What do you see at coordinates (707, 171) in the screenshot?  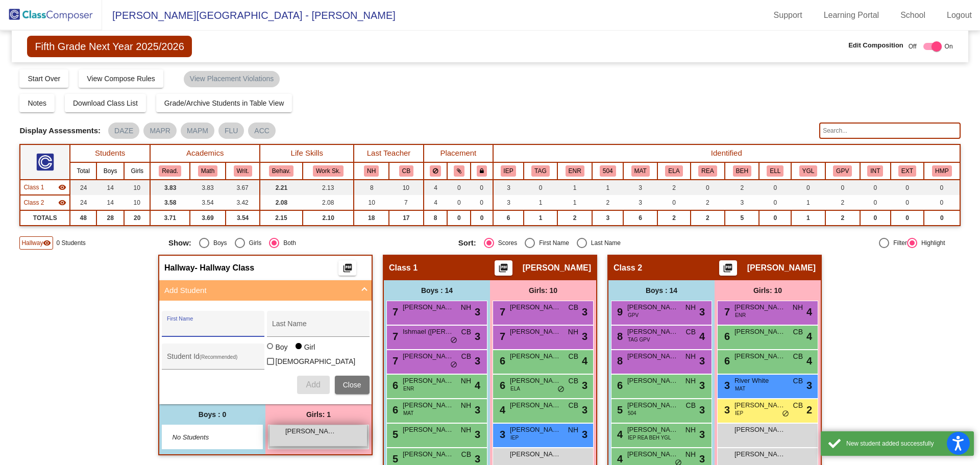 I see `button: REA` at bounding box center [707, 171].